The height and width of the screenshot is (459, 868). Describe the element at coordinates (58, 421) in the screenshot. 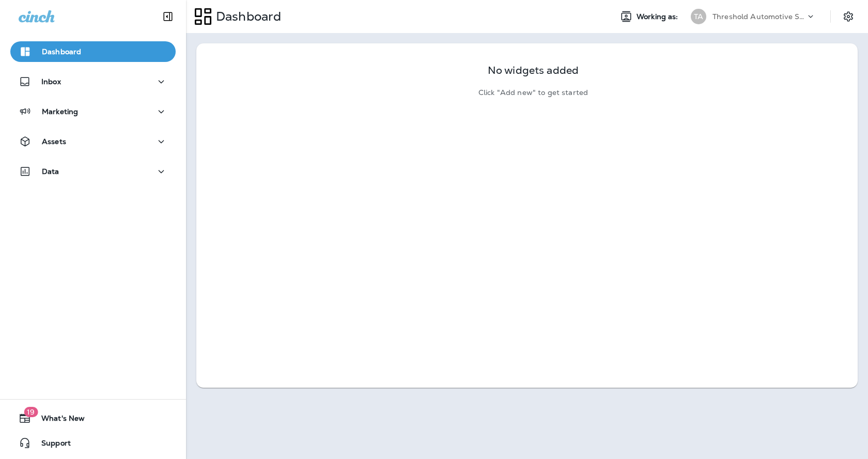

I see `span: What's New` at that location.